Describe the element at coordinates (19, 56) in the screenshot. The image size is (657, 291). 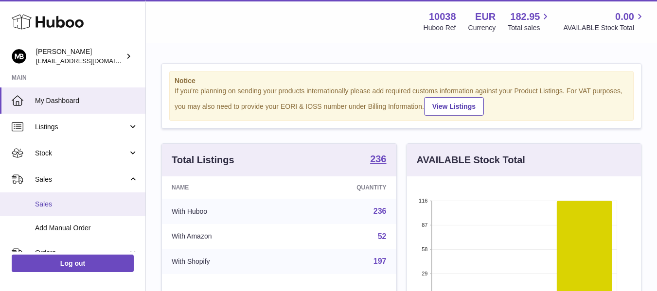
I see `img: hi@margotbardot.com` at that location.